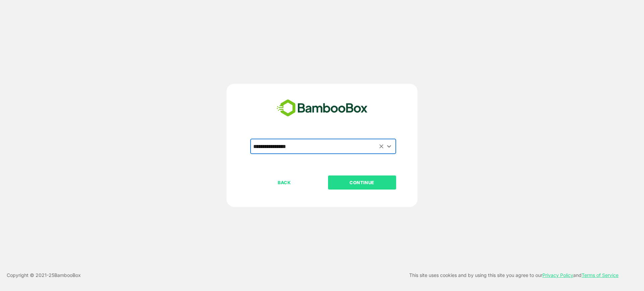 This screenshot has width=644, height=291. I want to click on button: Open, so click(390, 146).